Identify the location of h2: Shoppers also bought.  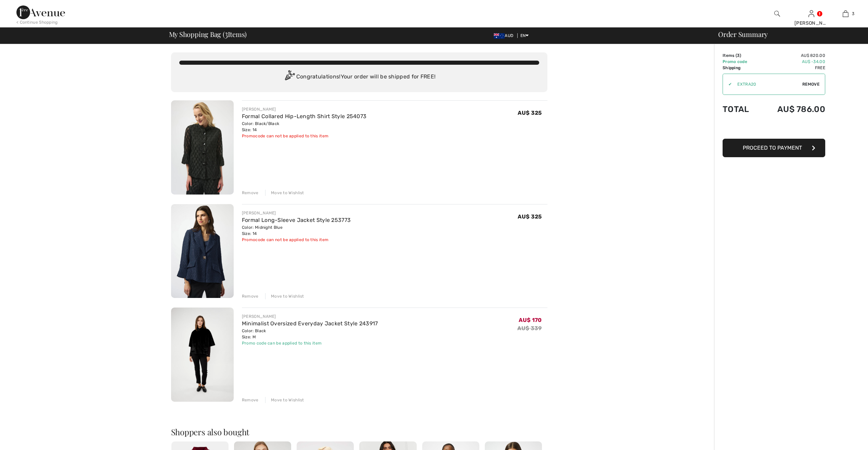
(359, 432).